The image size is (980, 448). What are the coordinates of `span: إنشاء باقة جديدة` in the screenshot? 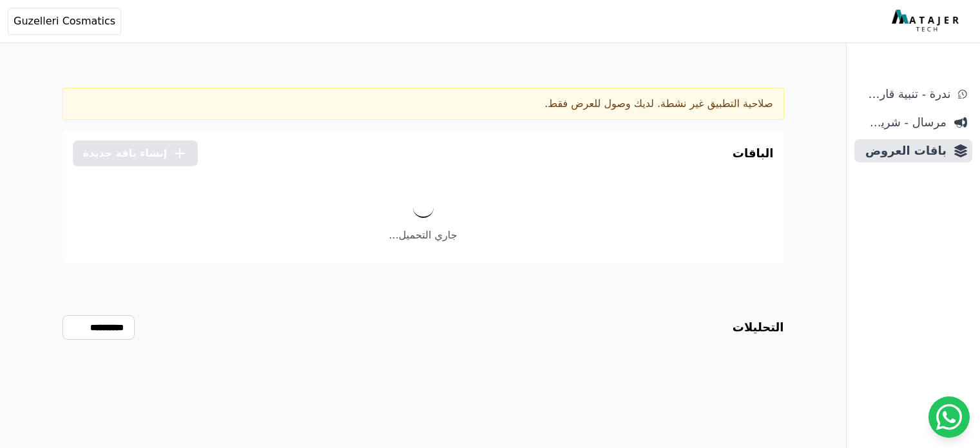 It's located at (126, 154).